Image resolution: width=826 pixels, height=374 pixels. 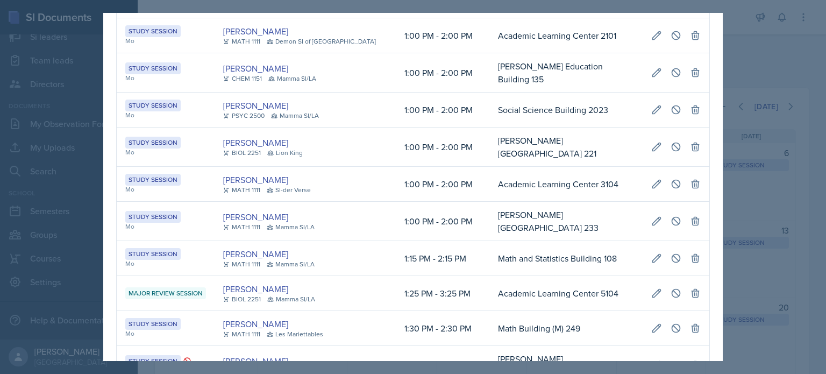 What do you see at coordinates (442, 293) in the screenshot?
I see `td: 1:25 PM - 3:25 PM` at bounding box center [442, 293].